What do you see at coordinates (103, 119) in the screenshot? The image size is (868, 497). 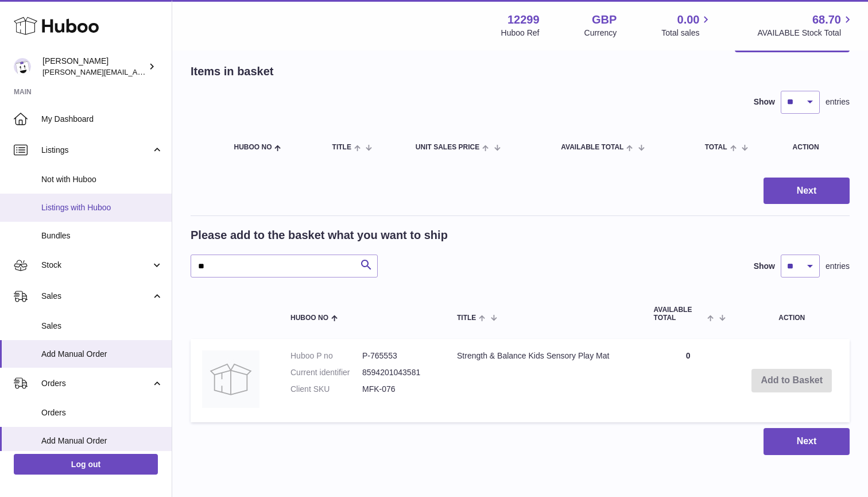 I see `span: My Dashboard` at bounding box center [103, 119].